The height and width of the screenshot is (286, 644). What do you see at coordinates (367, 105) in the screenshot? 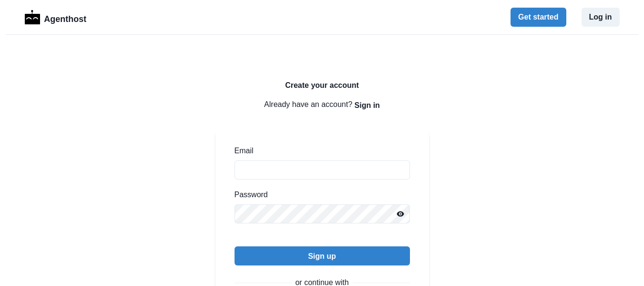
I see `button: Sign in` at bounding box center [367, 105].